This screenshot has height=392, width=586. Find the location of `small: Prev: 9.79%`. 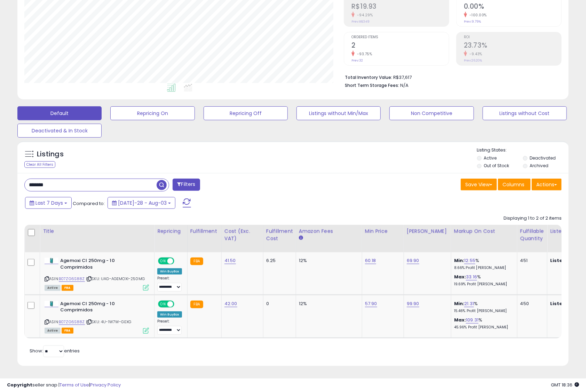

small: Prev: 9.79% is located at coordinates (472, 22).